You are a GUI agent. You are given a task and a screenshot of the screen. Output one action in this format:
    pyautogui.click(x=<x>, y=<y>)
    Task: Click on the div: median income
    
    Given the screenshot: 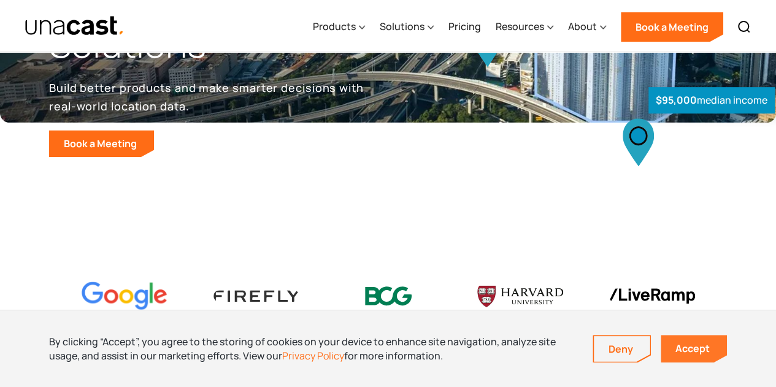 What is the action you would take?
    pyautogui.click(x=712, y=100)
    